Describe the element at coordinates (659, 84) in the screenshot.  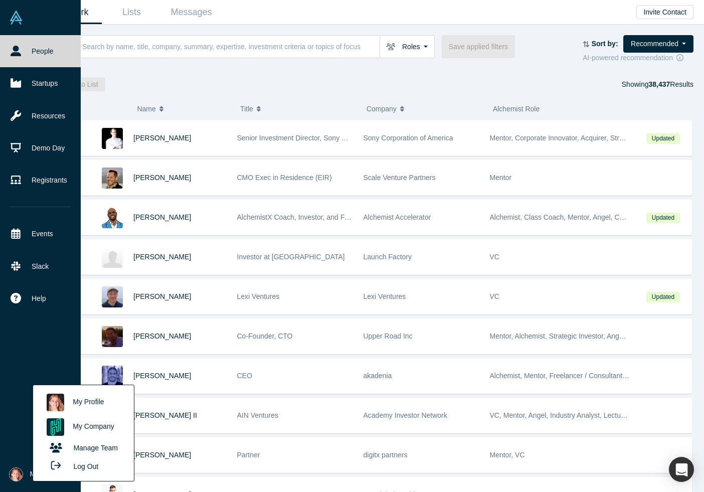
I see `strong: 38,437` at that location.